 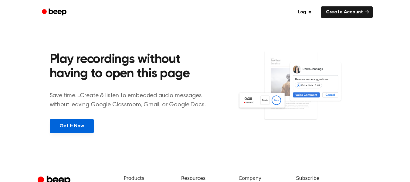 I want to click on p: Save time....Create & listen to embedded audio messages without leaving Google Classroom, Gmail, ..., so click(x=131, y=100).